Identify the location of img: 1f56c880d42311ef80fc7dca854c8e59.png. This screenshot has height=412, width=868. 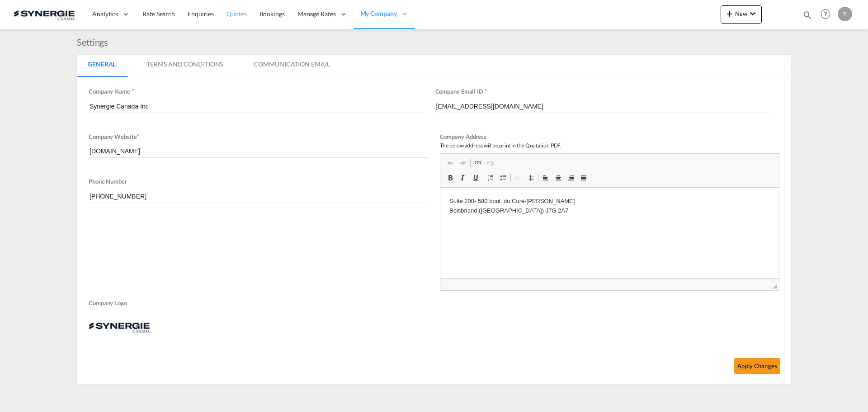
(44, 14).